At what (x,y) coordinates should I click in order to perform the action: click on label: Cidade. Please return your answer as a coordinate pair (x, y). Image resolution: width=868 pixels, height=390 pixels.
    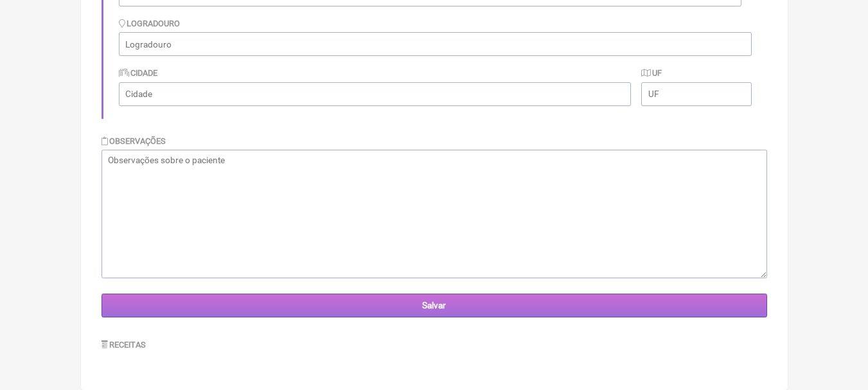
    Looking at the image, I should click on (138, 73).